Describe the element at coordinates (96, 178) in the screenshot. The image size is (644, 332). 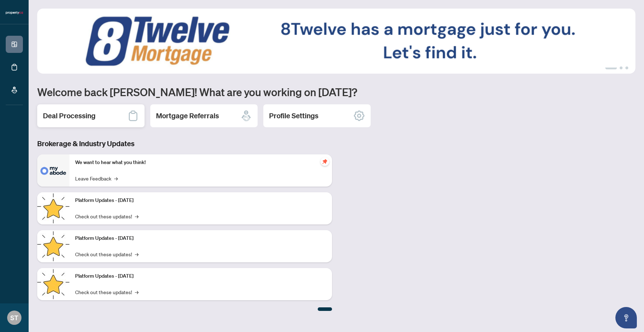
I see `a: Leave Feedback→` at that location.